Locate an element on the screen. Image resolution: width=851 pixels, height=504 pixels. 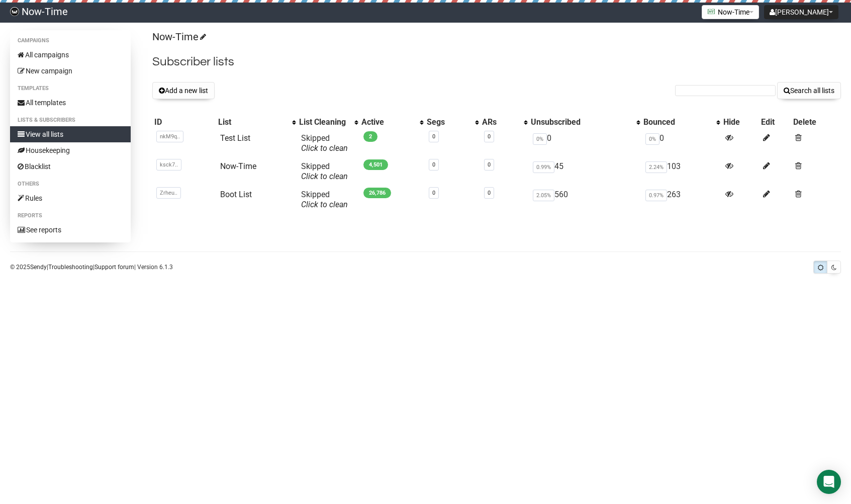
div: Segs is located at coordinates (449, 122).